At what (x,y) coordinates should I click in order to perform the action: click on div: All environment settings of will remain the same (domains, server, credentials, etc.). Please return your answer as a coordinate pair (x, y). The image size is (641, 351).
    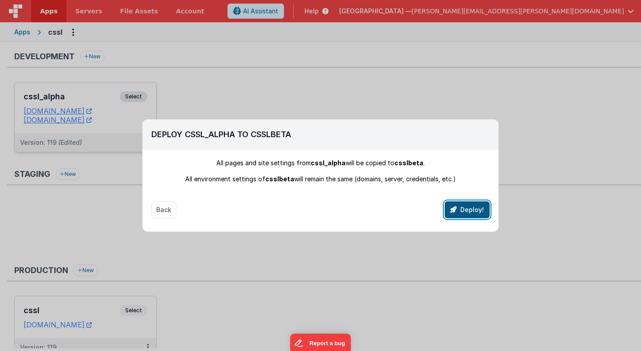
    Looking at the image, I should click on (320, 179).